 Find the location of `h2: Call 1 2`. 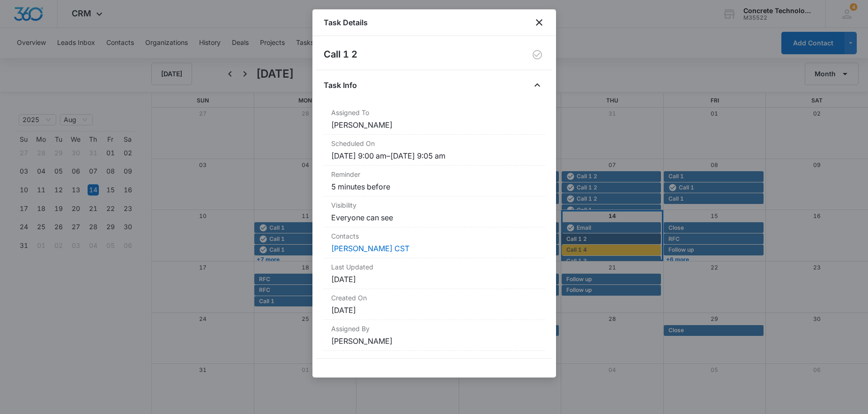

h2: Call 1 2 is located at coordinates (341, 55).